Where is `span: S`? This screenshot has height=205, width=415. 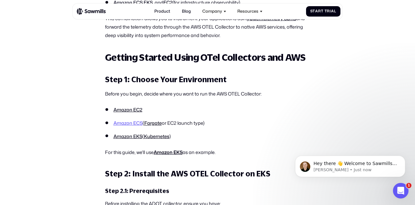 span: S is located at coordinates (312, 11).